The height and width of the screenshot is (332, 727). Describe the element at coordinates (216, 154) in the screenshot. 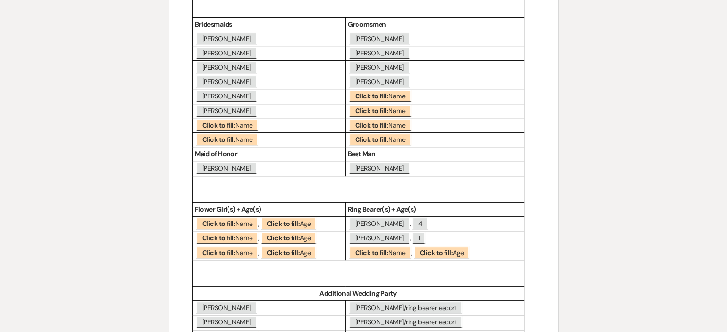

I see `strong: Maid of Honor` at that location.